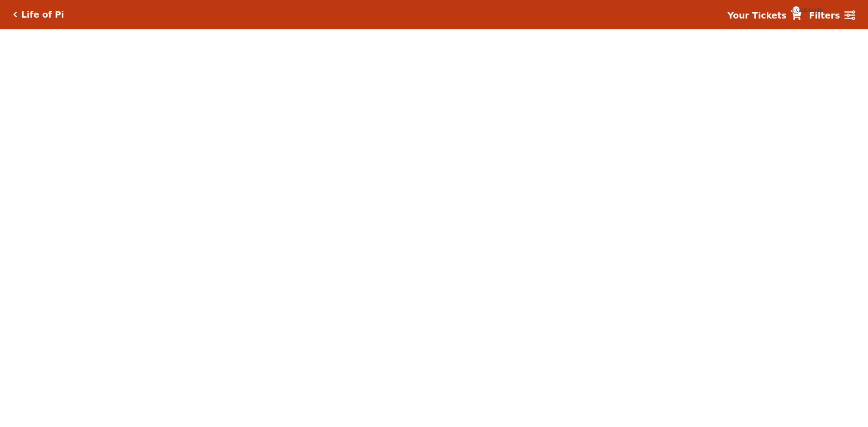 Image resolution: width=868 pixels, height=427 pixels. I want to click on a: Filters, so click(832, 16).